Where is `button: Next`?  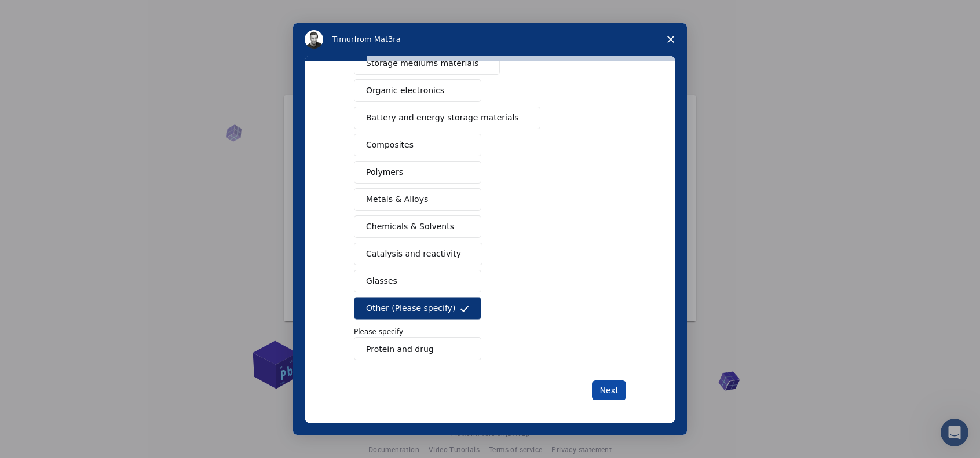
button: Next is located at coordinates (608, 390).